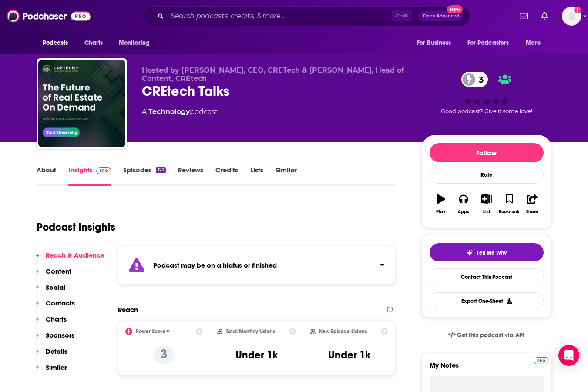  What do you see at coordinates (58, 271) in the screenshot?
I see `p: Content` at bounding box center [58, 271].